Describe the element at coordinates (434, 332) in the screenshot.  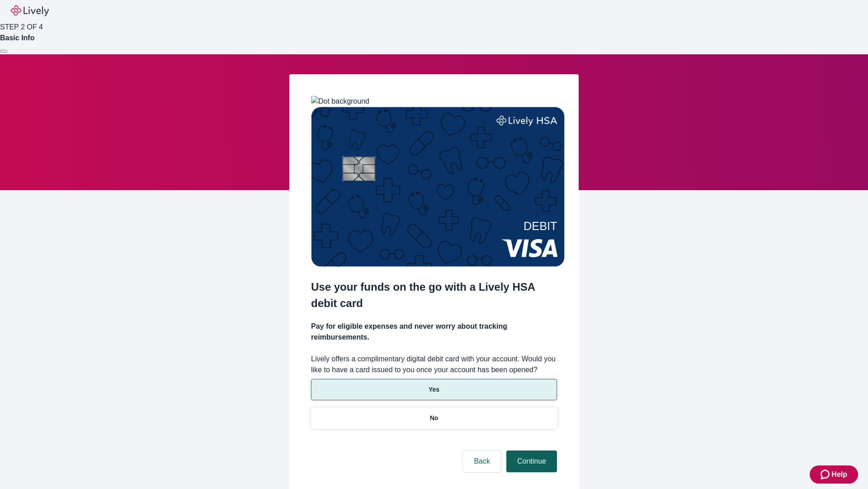
I see `h4: Pay for eligible expenses and never worry about tracking reimbursements.` at that location.